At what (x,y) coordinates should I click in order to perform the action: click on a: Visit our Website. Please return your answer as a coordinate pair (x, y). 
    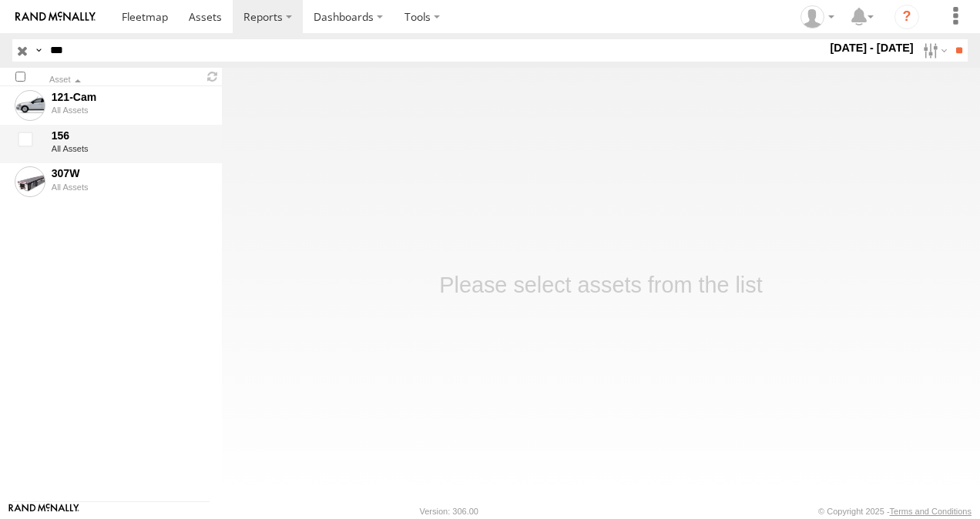
    Looking at the image, I should click on (44, 512).